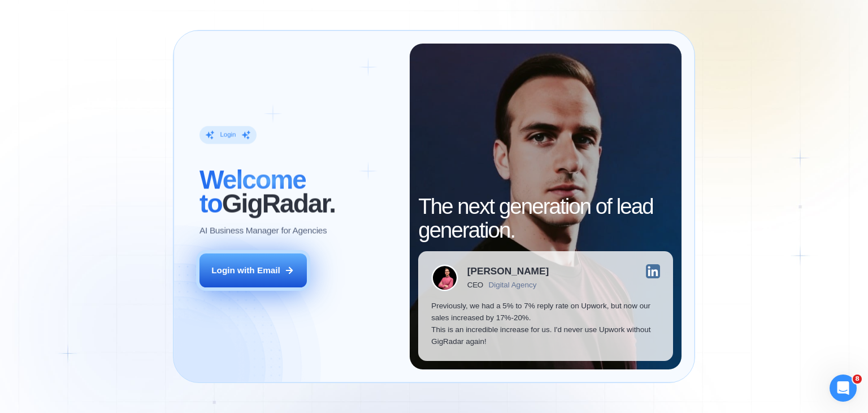 The height and width of the screenshot is (413, 868). I want to click on div: CEO, so click(475, 284).